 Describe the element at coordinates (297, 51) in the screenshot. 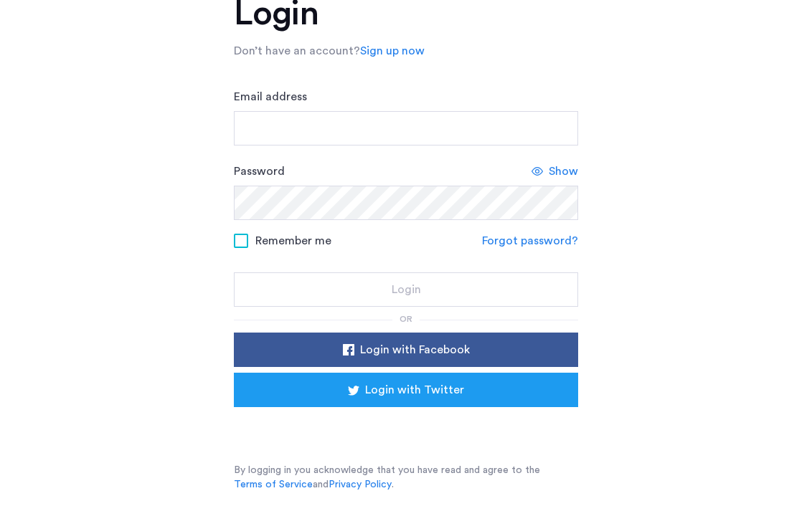

I see `span: Don’t have an account?` at that location.